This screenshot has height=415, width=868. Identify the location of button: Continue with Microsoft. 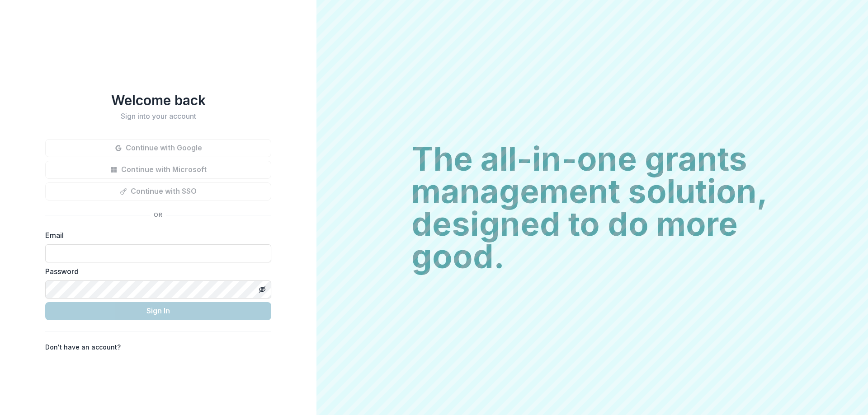
(158, 170).